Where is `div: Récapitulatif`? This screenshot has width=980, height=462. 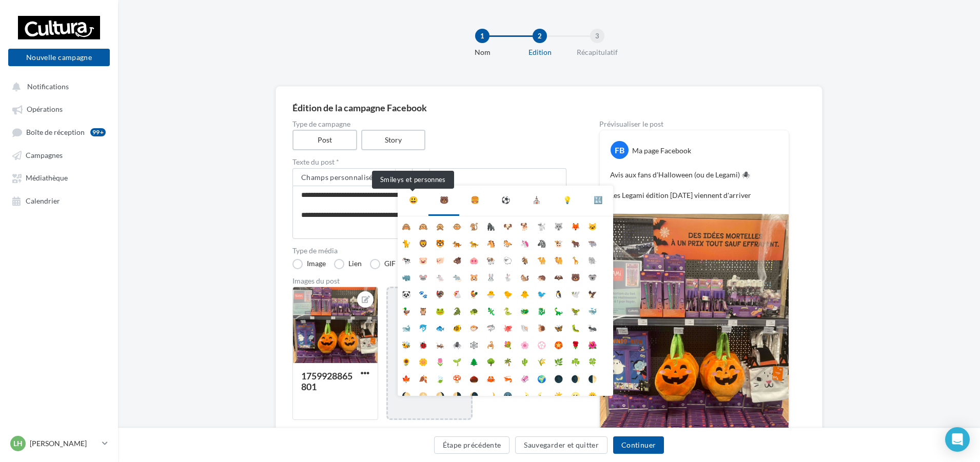
div: Récapitulatif is located at coordinates (598, 53).